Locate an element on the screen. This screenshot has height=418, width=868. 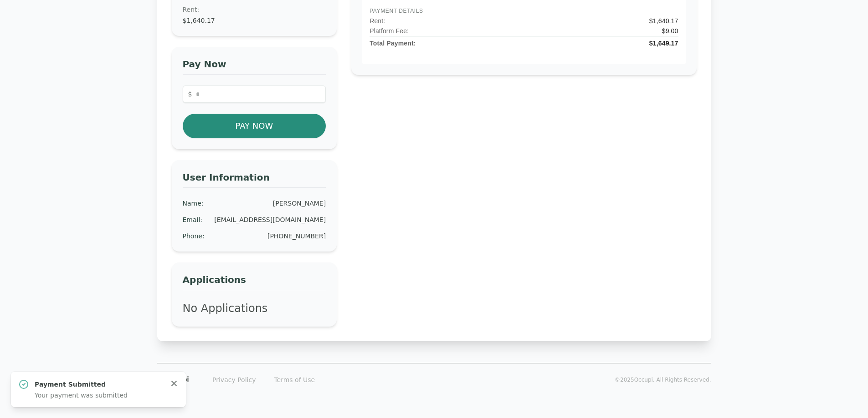
div: Email : is located at coordinates (193, 220).